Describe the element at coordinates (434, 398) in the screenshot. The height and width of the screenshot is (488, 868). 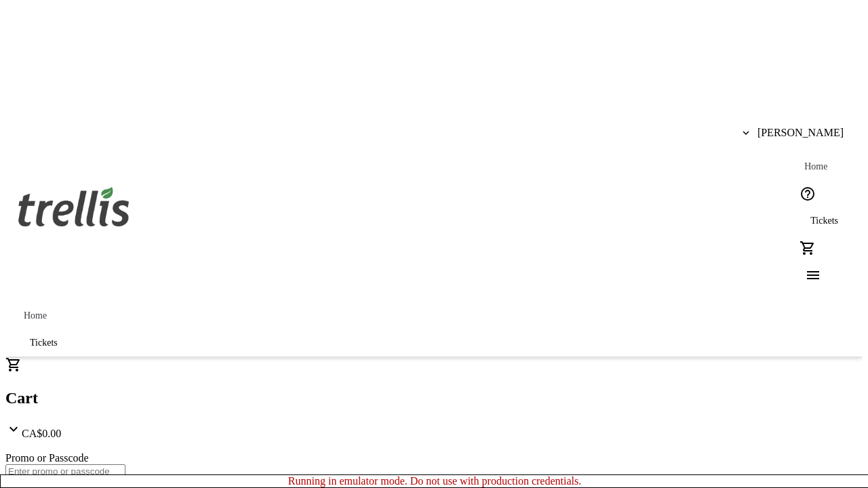
I see `h2: Cart` at that location.